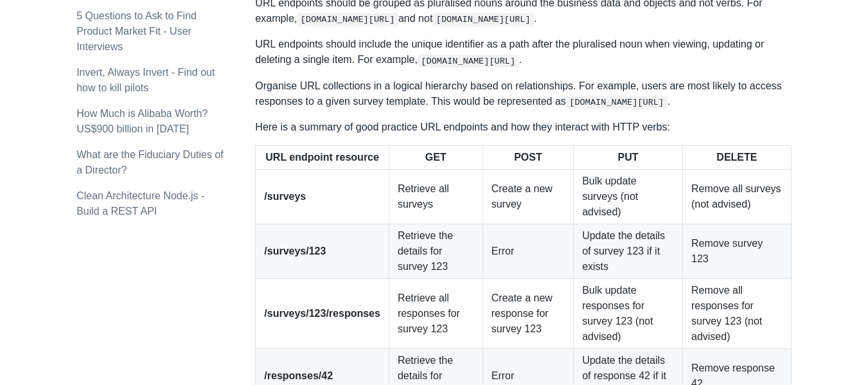 The image size is (868, 385). What do you see at coordinates (140, 202) in the screenshot?
I see `a: Clean Architecture Node.js - Build a REST API` at bounding box center [140, 202].